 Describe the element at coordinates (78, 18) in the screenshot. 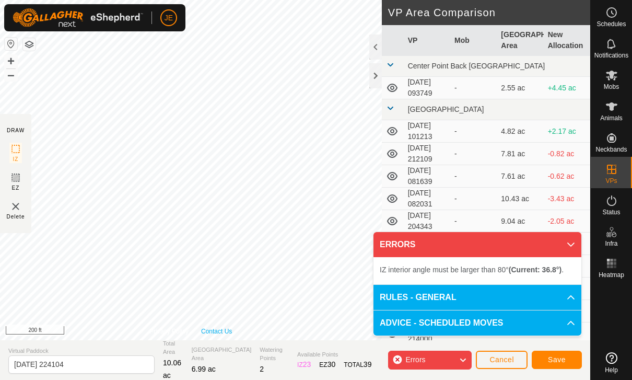

I see `img: Gallagher Logo` at that location.